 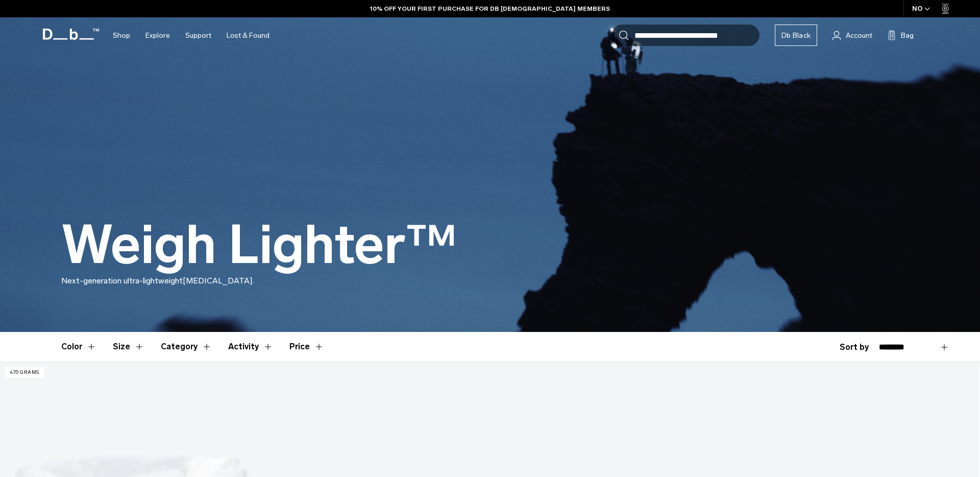 I want to click on a: Account, so click(x=853, y=35).